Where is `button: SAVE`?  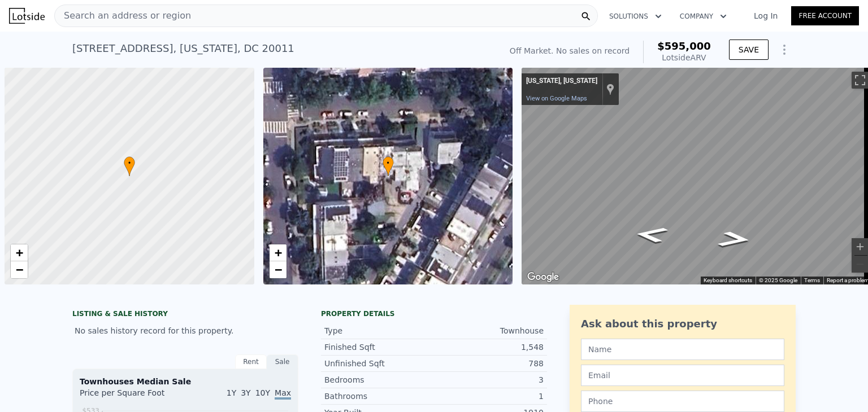 button: SAVE is located at coordinates (749, 50).